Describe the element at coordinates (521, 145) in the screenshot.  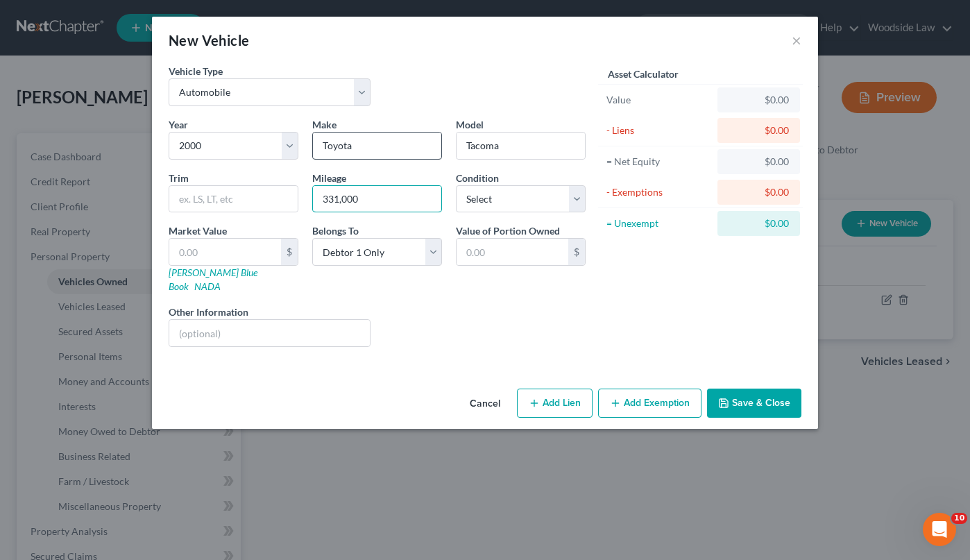
I see `input: ex. Altima` at that location.